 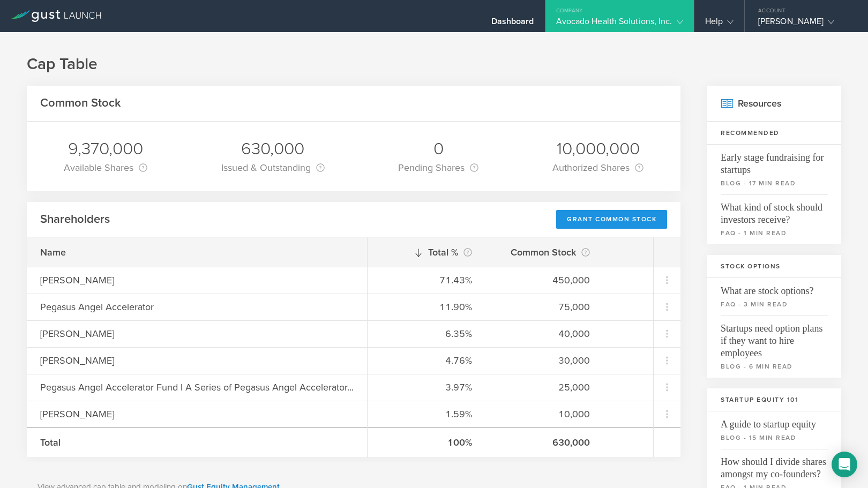 I want to click on small: blog - 15 min read, so click(x=774, y=438).